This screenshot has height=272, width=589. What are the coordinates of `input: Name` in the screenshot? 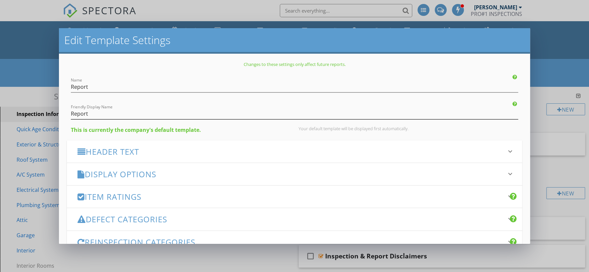 It's located at (294, 87).